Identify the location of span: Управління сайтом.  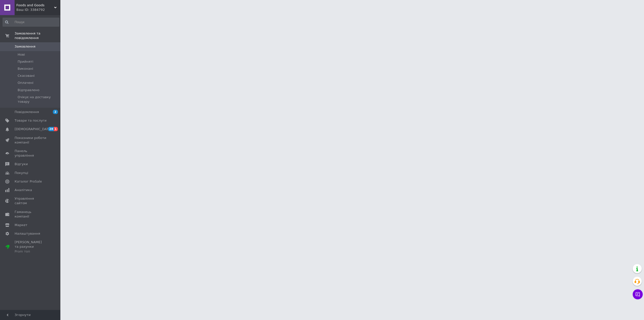
(30, 201).